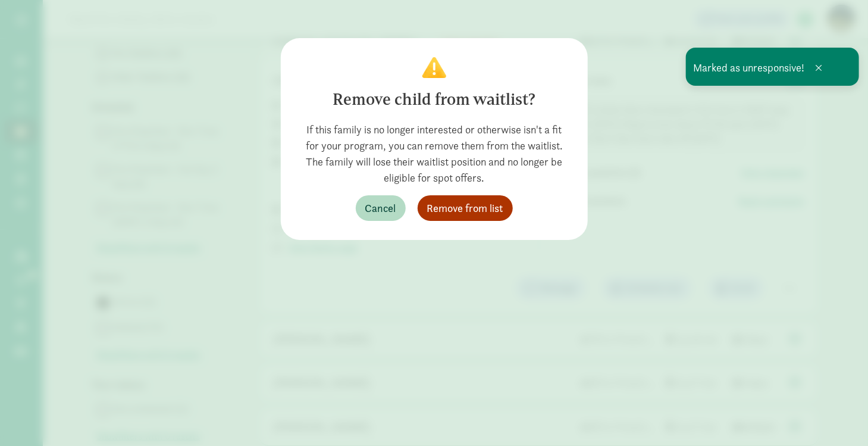  What do you see at coordinates (380, 208) in the screenshot?
I see `button: Cancel` at bounding box center [380, 208].